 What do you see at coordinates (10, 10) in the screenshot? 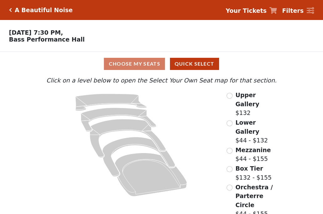
I see `a: Click here to go back to filters` at bounding box center [10, 10].